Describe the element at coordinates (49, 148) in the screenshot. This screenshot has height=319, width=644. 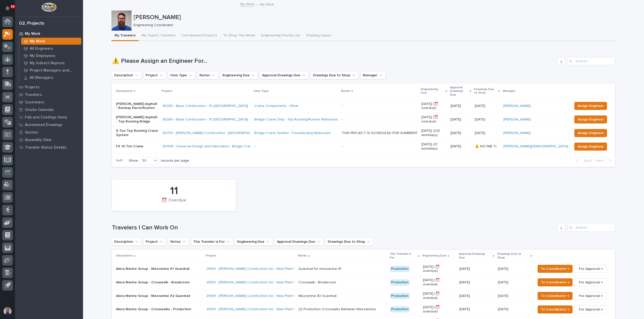
I see `a: Traveler Status Details` at that location.